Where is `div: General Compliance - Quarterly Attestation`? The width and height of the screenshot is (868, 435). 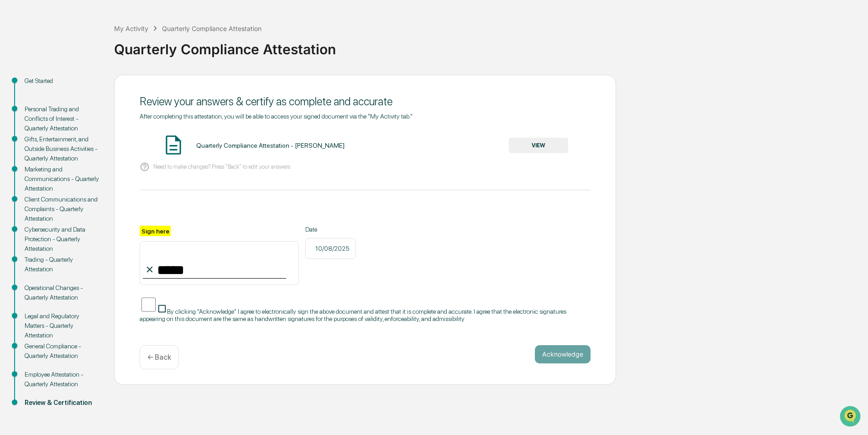 div: General Compliance - Quarterly Attestation is located at coordinates (62, 351).